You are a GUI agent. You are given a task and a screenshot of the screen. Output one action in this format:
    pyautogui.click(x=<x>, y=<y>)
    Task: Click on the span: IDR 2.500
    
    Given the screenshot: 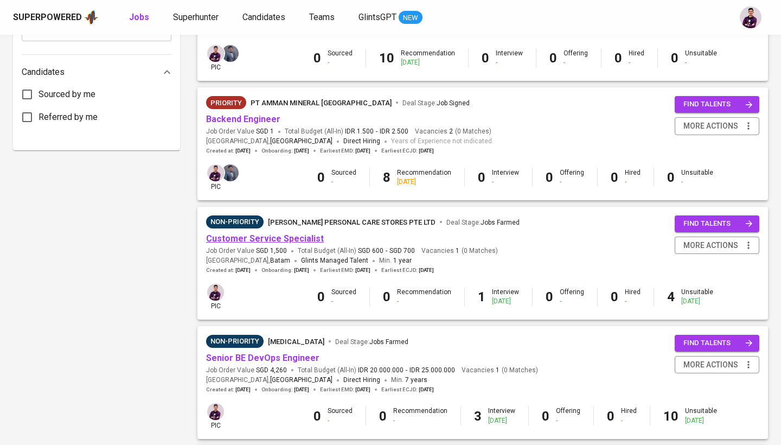 What is the action you would take?
    pyautogui.click(x=394, y=131)
    